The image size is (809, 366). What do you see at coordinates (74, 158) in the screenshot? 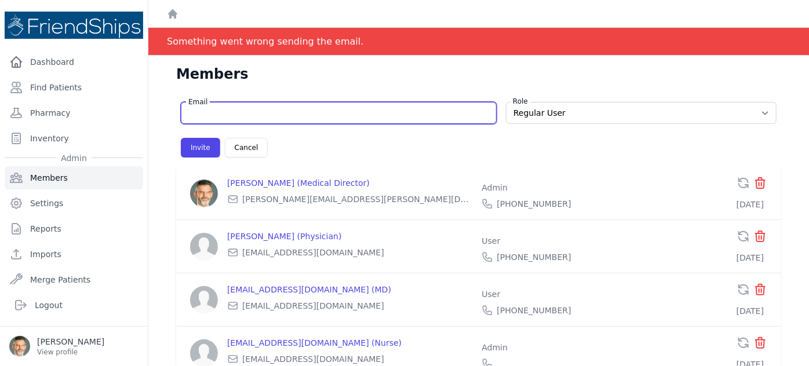
I see `span: Admin` at bounding box center [74, 158].